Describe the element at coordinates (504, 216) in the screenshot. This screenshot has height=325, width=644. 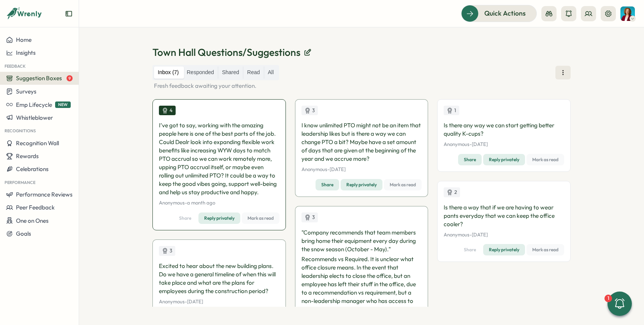
I see `p: Is there a way that if we are having to wear pants everyday that we can keep the office cooler?` at that location.